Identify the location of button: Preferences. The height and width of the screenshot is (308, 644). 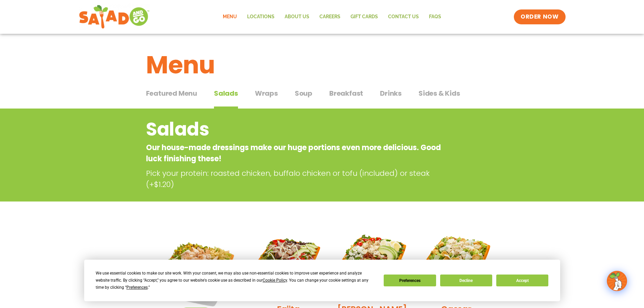
(410, 280).